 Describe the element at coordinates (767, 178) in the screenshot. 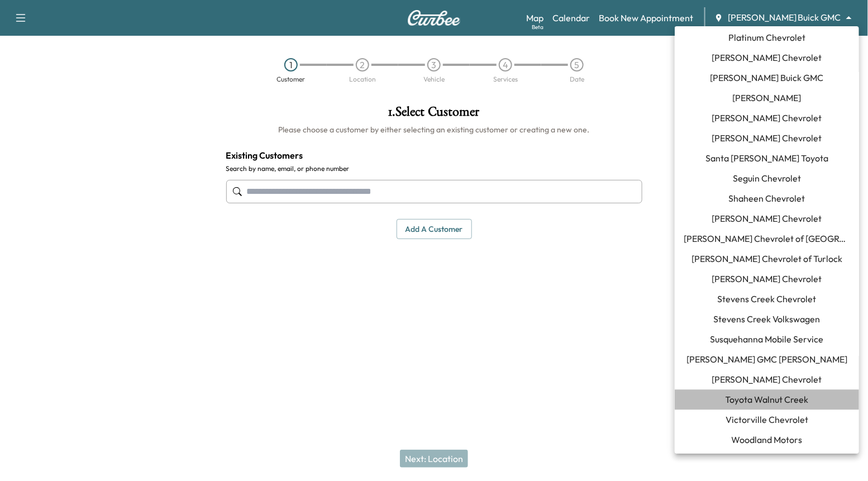

I see `span: Seguin Chevrolet` at that location.